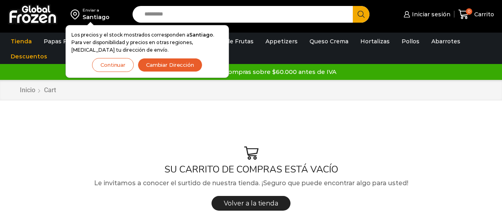  I want to click on a: Iniciar sesión, so click(426, 14).